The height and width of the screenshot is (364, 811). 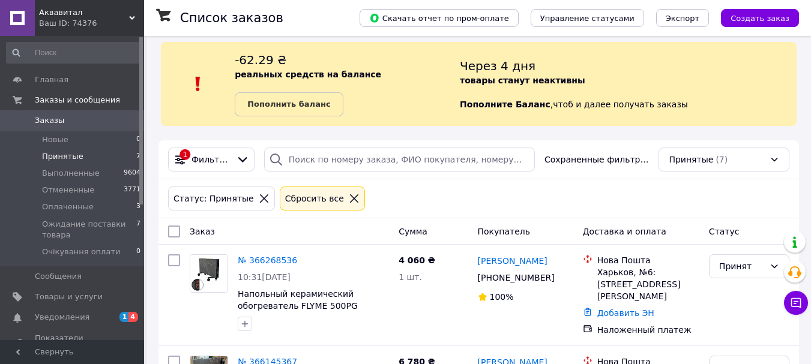 I want to click on span: Заказы, so click(x=49, y=121).